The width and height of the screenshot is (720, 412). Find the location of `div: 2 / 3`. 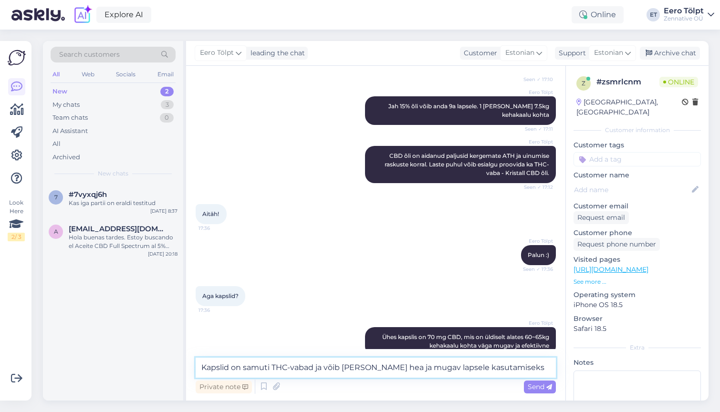

div: 2 / 3 is located at coordinates (16, 237).